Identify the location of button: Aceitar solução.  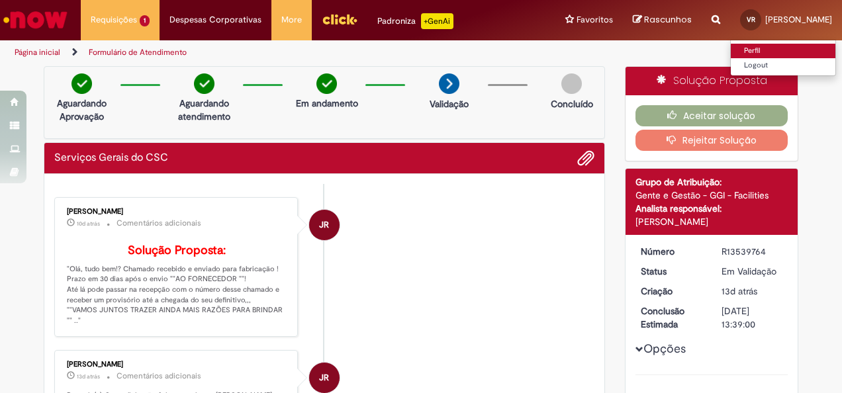
(712, 116).